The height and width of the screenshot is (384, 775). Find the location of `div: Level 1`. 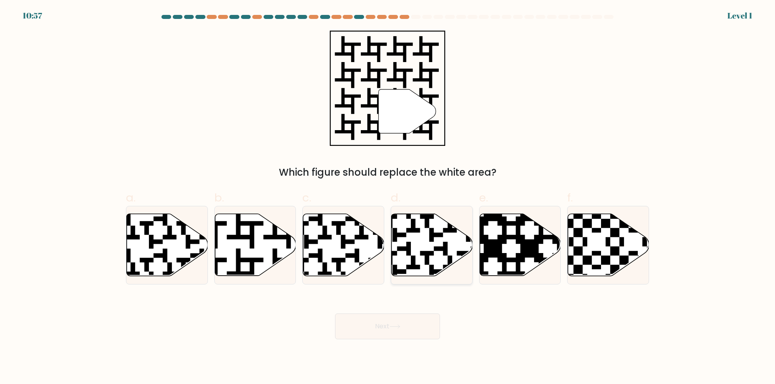

div: Level 1 is located at coordinates (739, 16).